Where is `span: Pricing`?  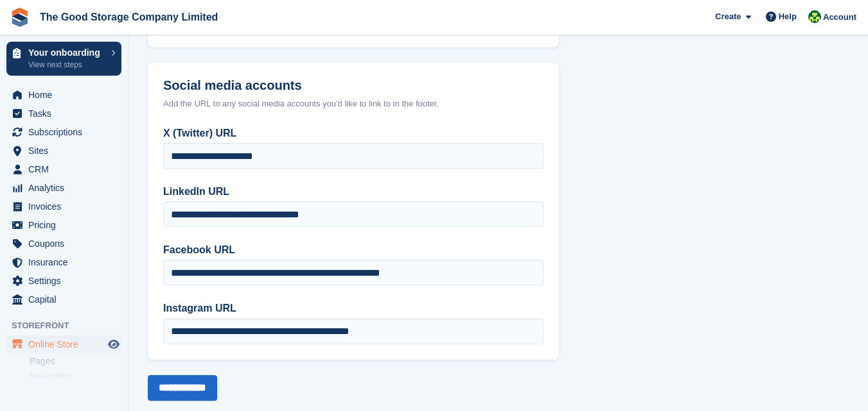
span: Pricing is located at coordinates (67, 225).